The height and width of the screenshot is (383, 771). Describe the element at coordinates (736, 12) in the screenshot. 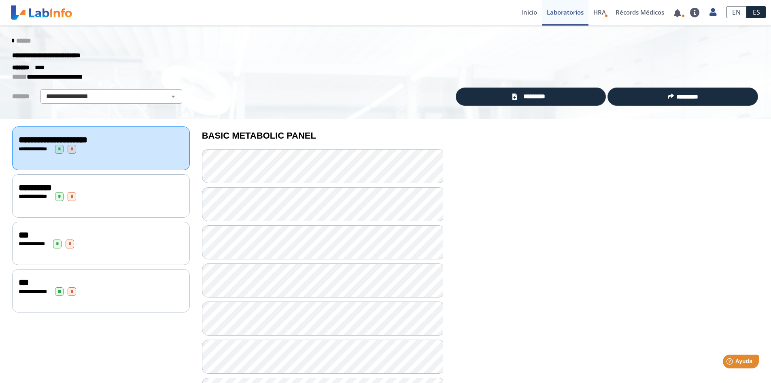

I see `a: EN` at that location.